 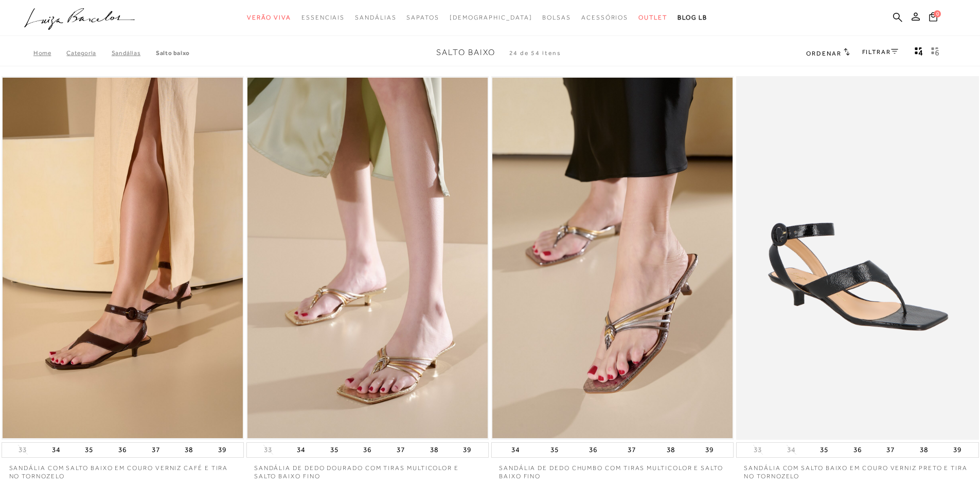 What do you see at coordinates (269, 18) in the screenshot?
I see `span: Verão Viva` at bounding box center [269, 18].